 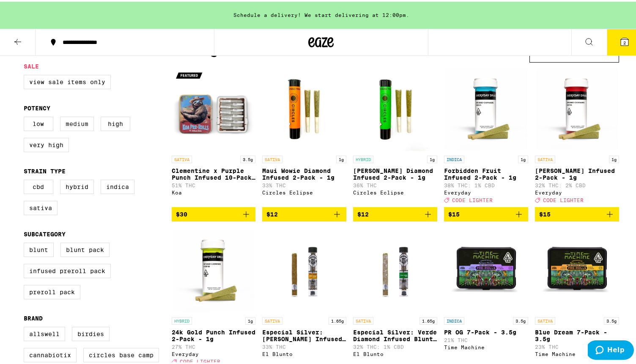 What do you see at coordinates (40, 206) in the screenshot?
I see `label: Sativa` at bounding box center [40, 206].